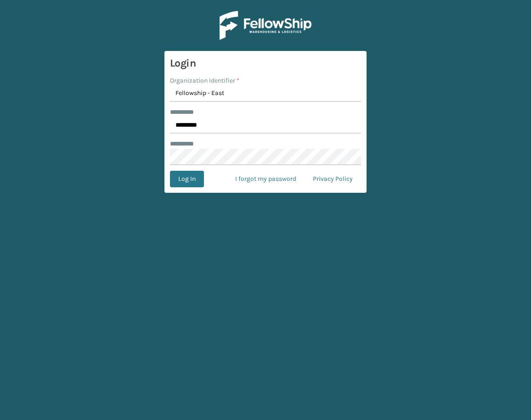 The width and height of the screenshot is (531, 420). Describe the element at coordinates (266, 179) in the screenshot. I see `a: I forgot my password` at that location.